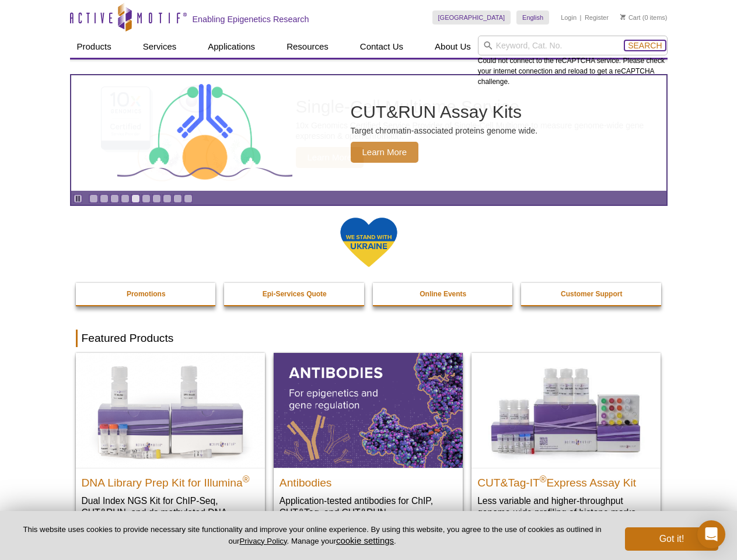 The image size is (737, 560). What do you see at coordinates (368, 442) in the screenshot?
I see `a: All Antibodies Antibodies Application-tested antibodies for ChIP, CUT&Tag, and CUT&RUN.` at bounding box center [368, 442].